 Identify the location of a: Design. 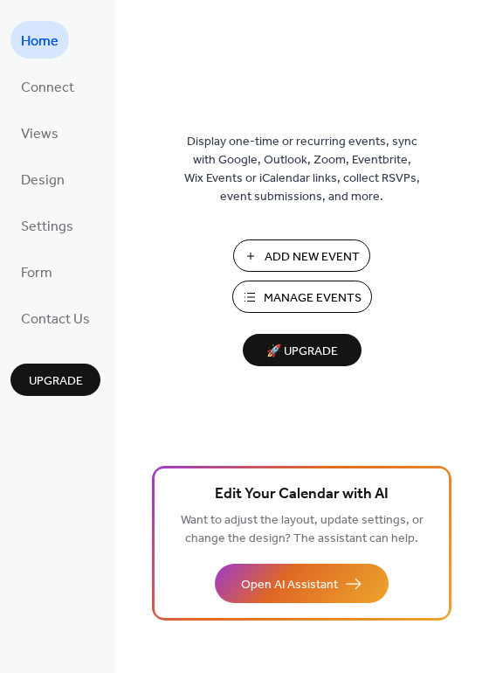
(43, 178).